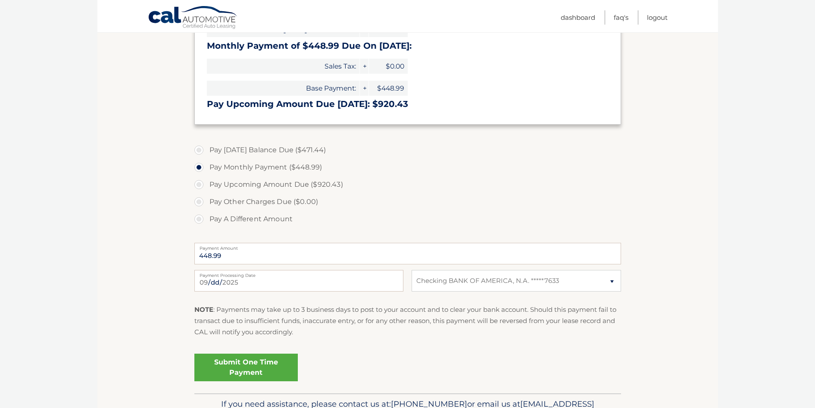 The image size is (815, 408). I want to click on span: Base Payment:, so click(283, 88).